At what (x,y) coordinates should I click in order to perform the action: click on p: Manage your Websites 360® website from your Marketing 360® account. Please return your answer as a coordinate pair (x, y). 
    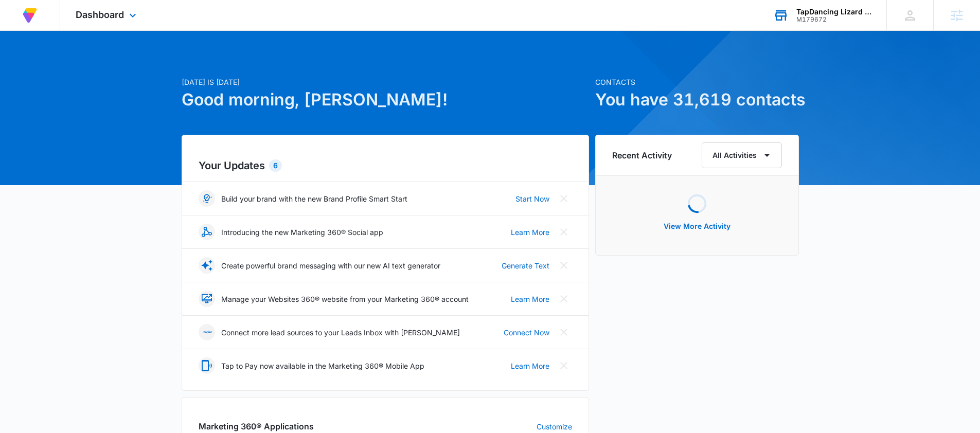
    Looking at the image, I should click on (345, 299).